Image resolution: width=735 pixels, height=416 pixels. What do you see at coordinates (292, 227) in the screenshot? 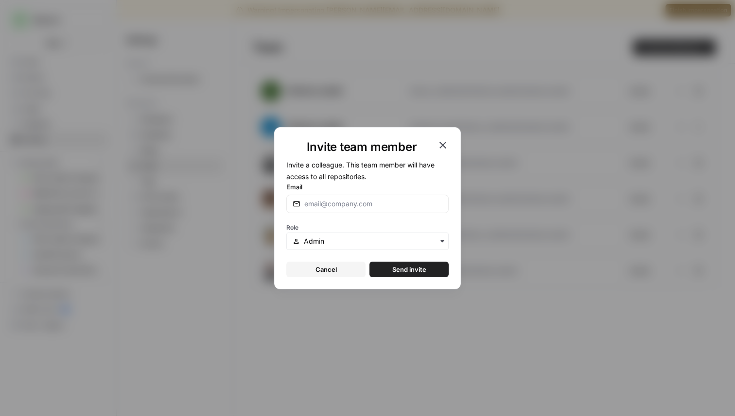
I see `span: Role` at bounding box center [292, 227].